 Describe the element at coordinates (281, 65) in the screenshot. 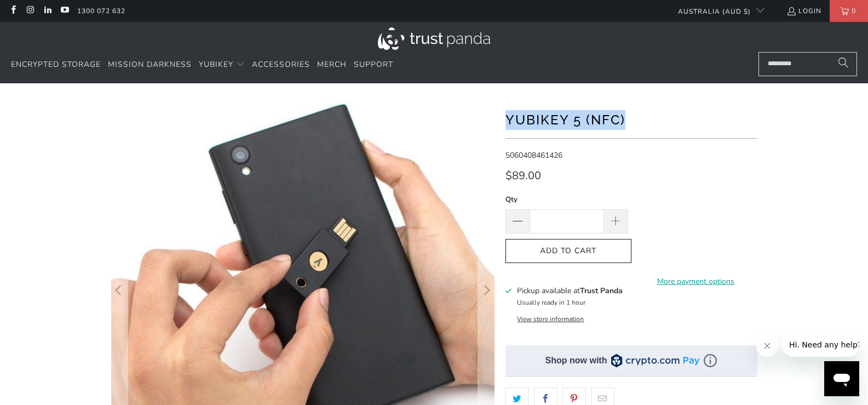

I see `a: Accessories` at that location.